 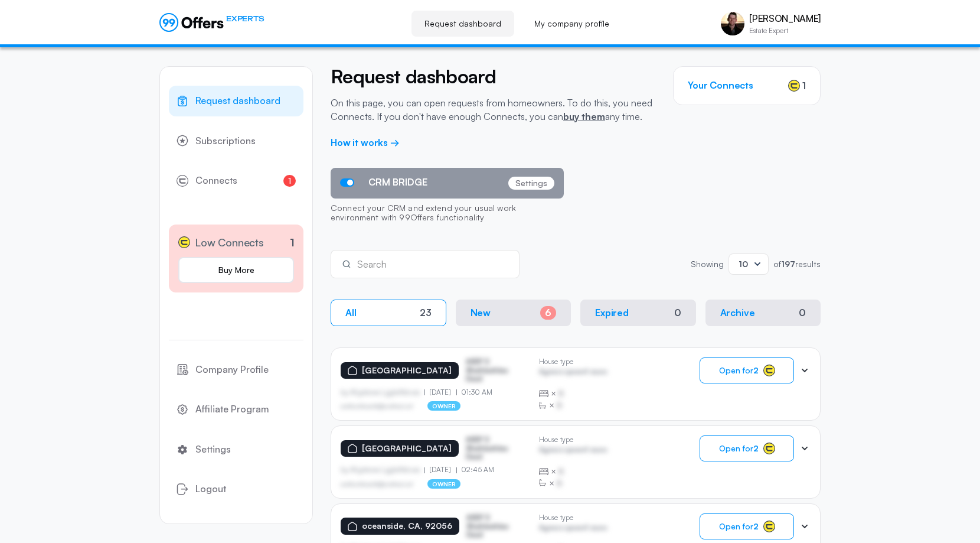 I want to click on span: Affiliate Program, so click(x=232, y=409).